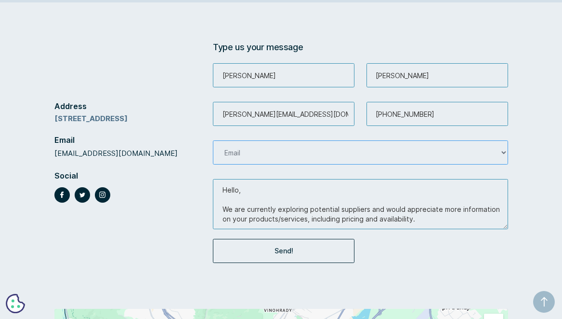  I want to click on form: Contact Form, so click(360, 163).